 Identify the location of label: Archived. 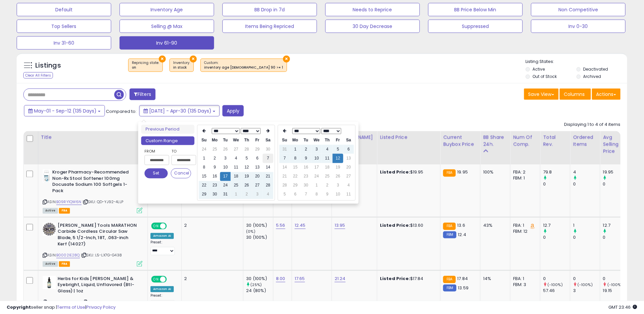
(593, 76).